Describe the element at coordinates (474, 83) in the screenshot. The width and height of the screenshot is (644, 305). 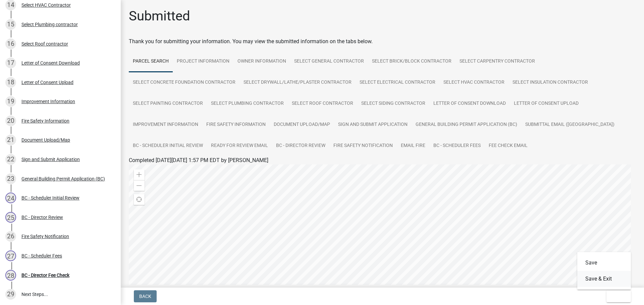
I see `a: Select HVAC Contractor` at that location.